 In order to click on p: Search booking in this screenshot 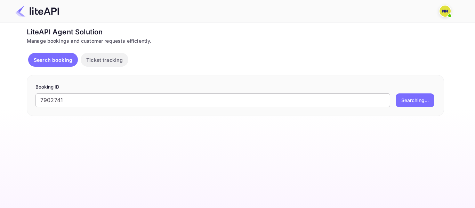, I will do `click(53, 60)`.